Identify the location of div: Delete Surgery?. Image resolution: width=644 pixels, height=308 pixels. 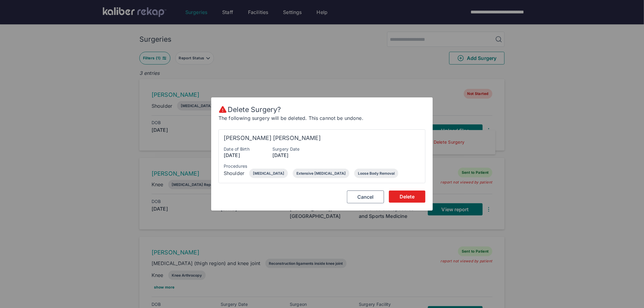
(253, 109).